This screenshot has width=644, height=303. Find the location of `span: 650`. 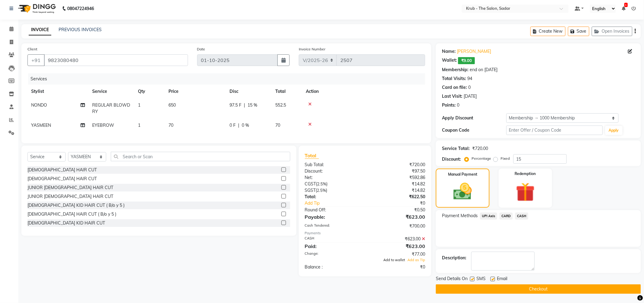

span: 650 is located at coordinates (172, 105).